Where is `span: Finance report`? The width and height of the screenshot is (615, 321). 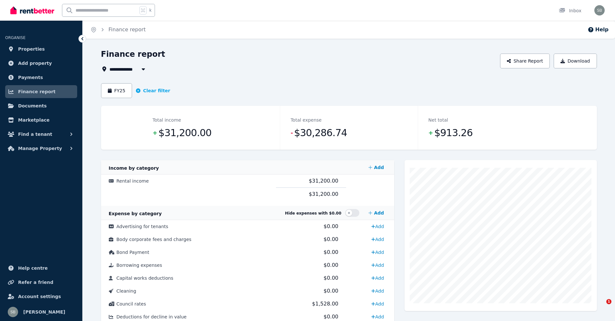 span: Finance report is located at coordinates (37, 92).